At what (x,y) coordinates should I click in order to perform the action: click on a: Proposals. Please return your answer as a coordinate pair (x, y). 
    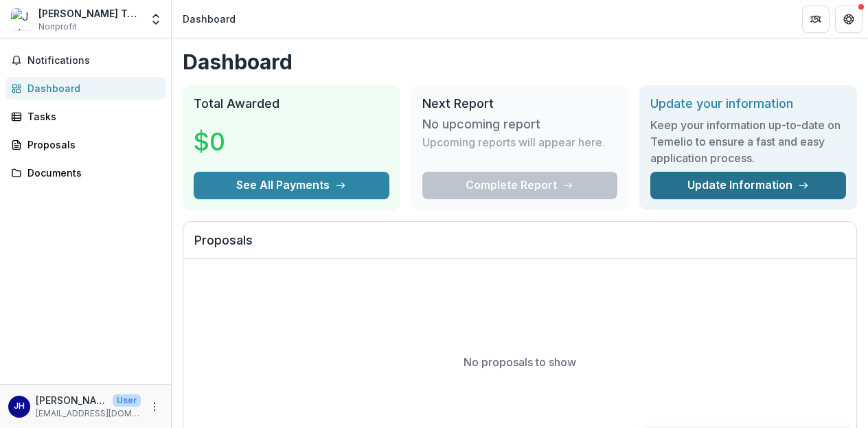
    Looking at the image, I should click on (86, 144).